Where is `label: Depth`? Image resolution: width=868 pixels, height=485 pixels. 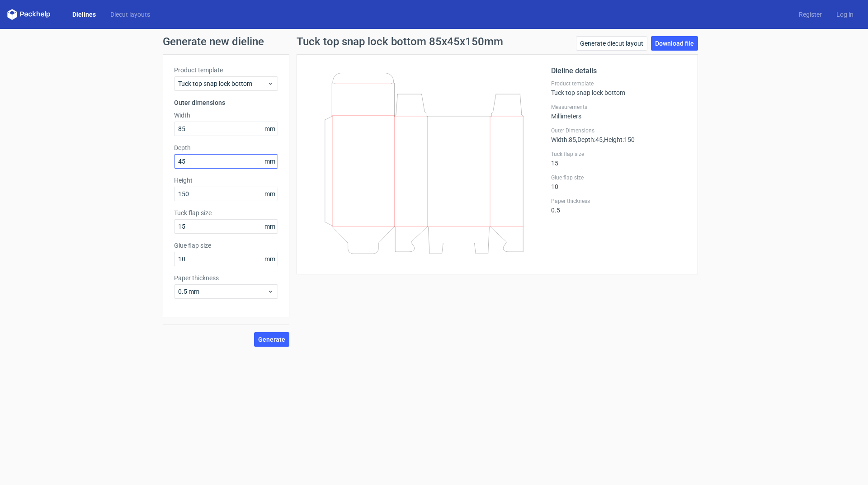
label: Depth is located at coordinates (226, 148).